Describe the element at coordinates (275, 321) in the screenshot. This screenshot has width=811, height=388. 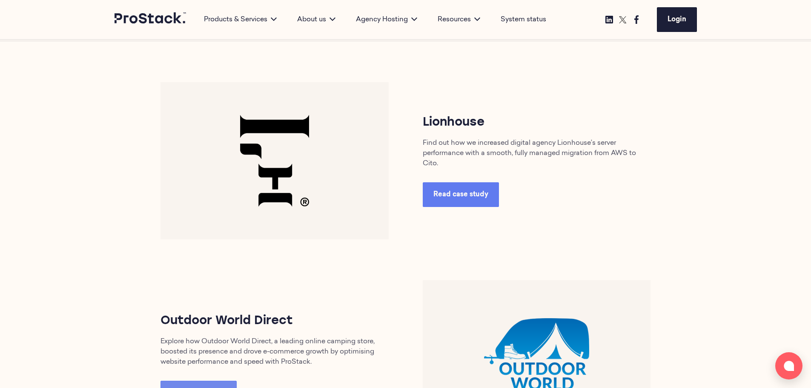
I see `h3: Outdoor World Direct` at that location.